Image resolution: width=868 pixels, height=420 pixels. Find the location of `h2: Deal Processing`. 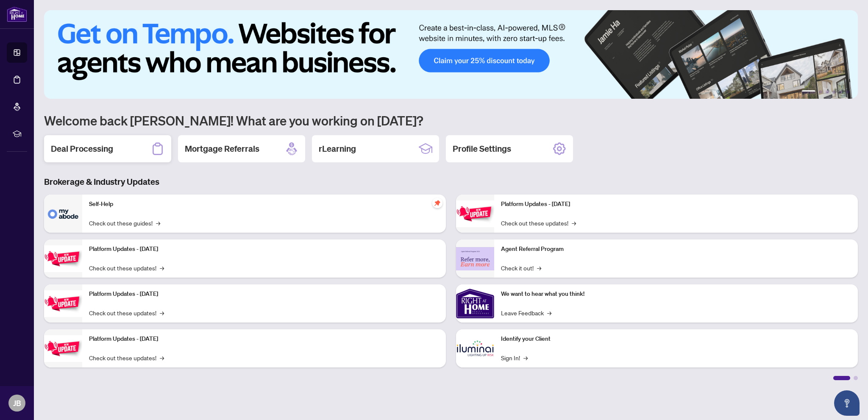

h2: Deal Processing is located at coordinates (81, 149).